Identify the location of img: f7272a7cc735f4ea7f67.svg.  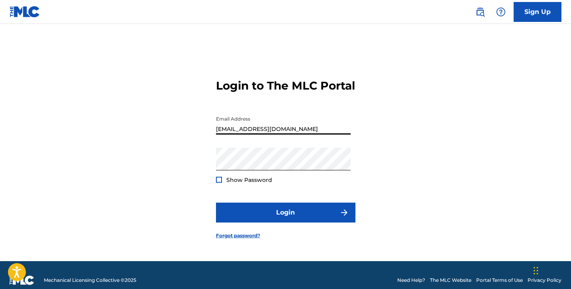
(344, 213).